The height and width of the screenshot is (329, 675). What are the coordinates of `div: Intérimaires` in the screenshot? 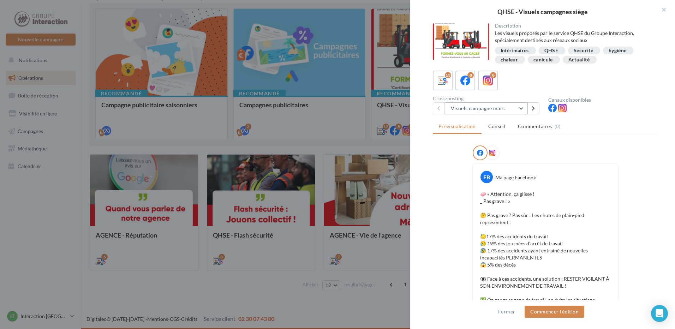 It's located at (514, 50).